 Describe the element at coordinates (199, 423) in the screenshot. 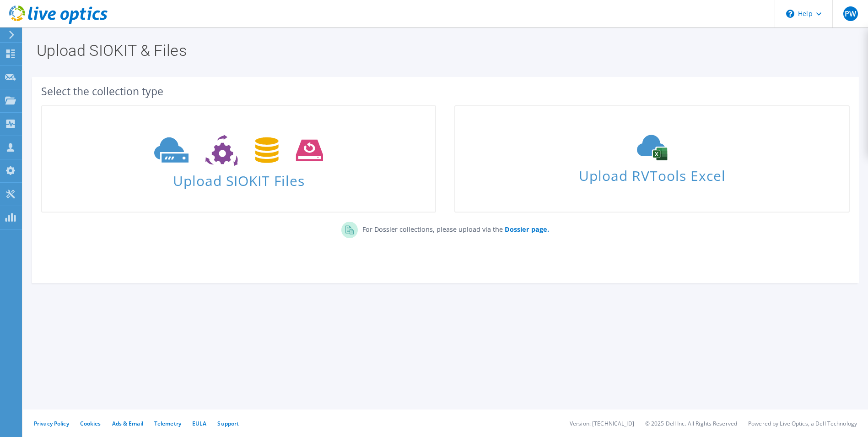

I see `a: EULA` at that location.